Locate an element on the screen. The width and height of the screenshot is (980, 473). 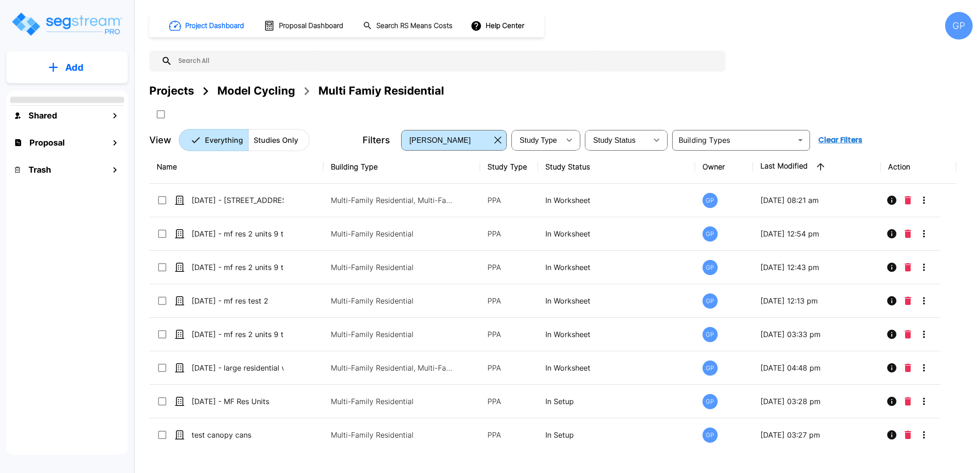
span: Study Type is located at coordinates (538, 140).